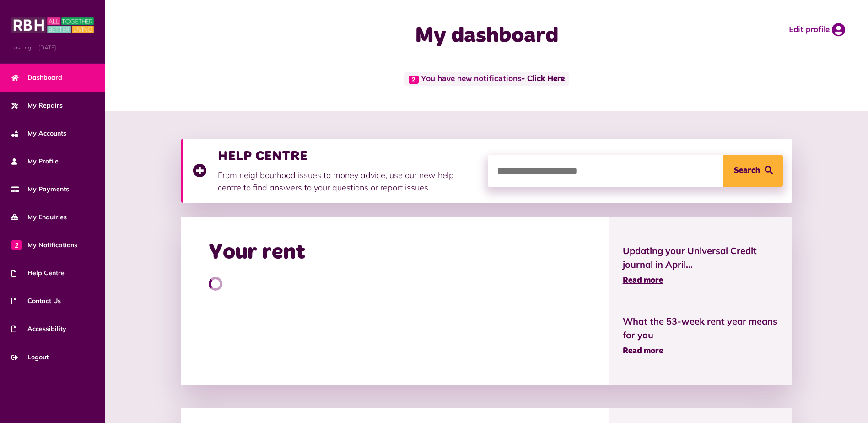 This screenshot has width=868, height=423. What do you see at coordinates (348, 156) in the screenshot?
I see `h3: HELP CENTRE` at bounding box center [348, 156].